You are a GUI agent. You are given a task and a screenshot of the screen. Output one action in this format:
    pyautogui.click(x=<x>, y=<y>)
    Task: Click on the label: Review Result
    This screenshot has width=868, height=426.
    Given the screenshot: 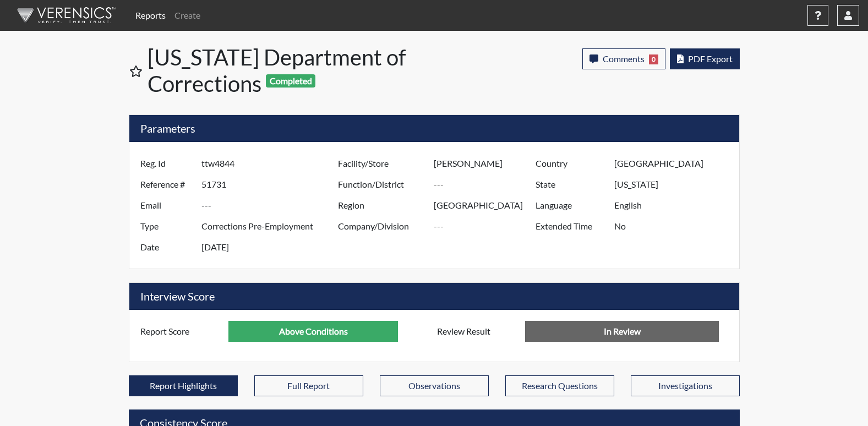 What is the action you would take?
    pyautogui.click(x=477, y=332)
    